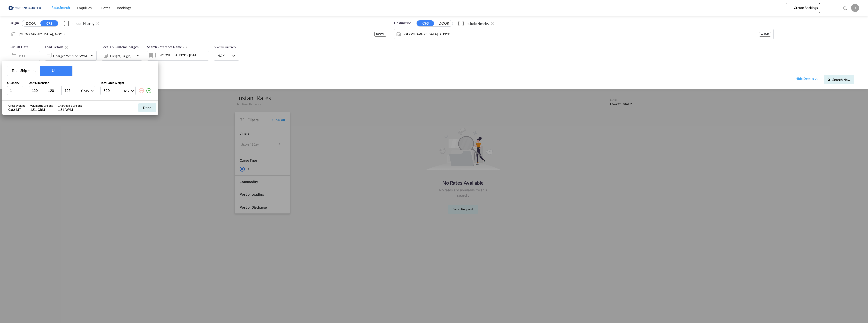 This screenshot has width=868, height=323. I want to click on div: Unit Dimension, so click(62, 83).